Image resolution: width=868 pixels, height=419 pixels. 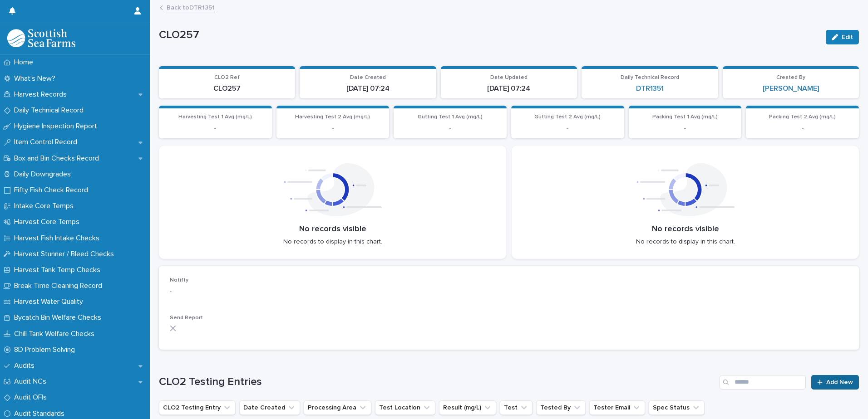 What do you see at coordinates (337, 408) in the screenshot?
I see `button: Processing Area` at bounding box center [337, 408].